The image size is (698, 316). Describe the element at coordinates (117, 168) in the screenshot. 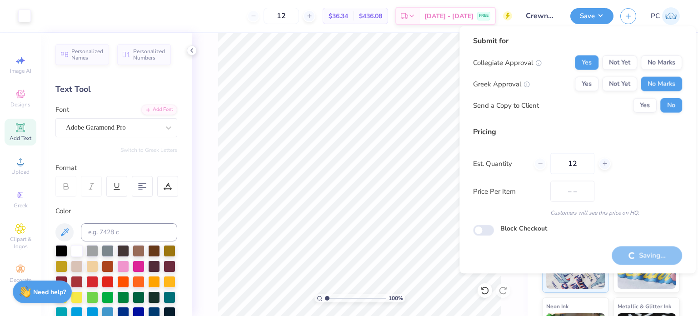

I see `div: Format` at that location.